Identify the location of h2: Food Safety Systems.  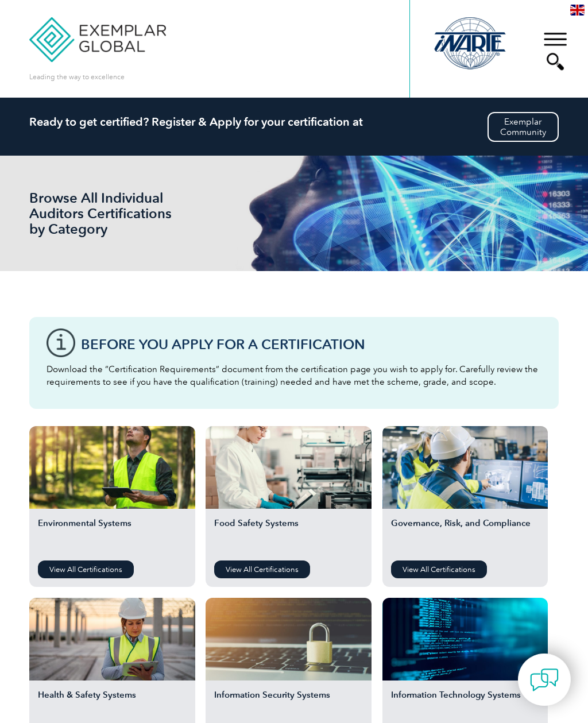
(288, 535).